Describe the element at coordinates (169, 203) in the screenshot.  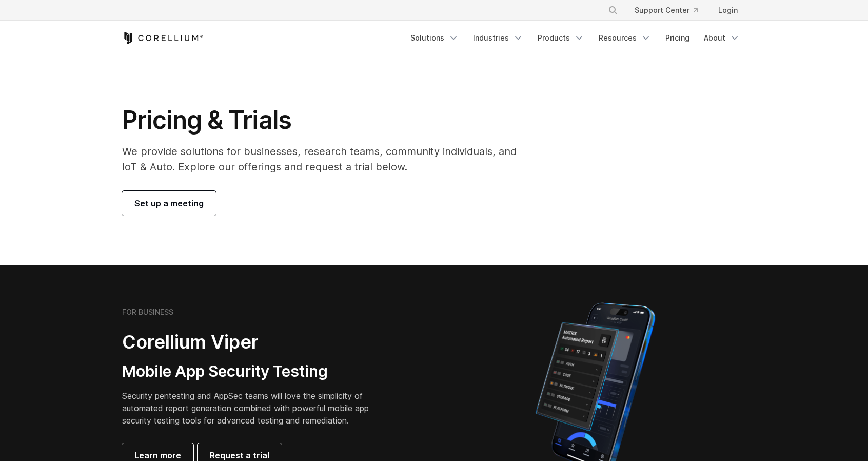
I see `a: Set up a meeting` at that location.